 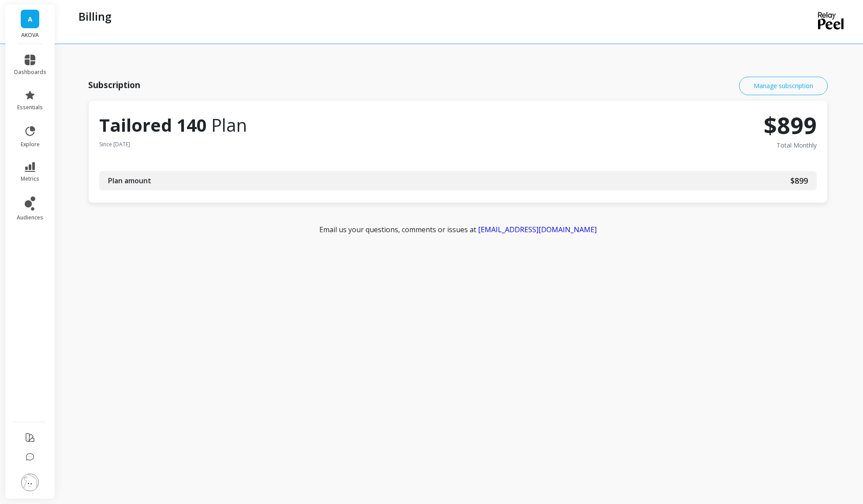 What do you see at coordinates (783, 86) in the screenshot?
I see `a: Manage subscription` at bounding box center [783, 86].